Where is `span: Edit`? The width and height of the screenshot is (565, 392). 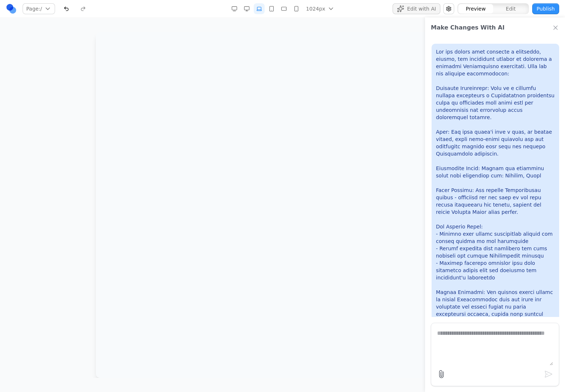
span: Edit is located at coordinates (511, 9).